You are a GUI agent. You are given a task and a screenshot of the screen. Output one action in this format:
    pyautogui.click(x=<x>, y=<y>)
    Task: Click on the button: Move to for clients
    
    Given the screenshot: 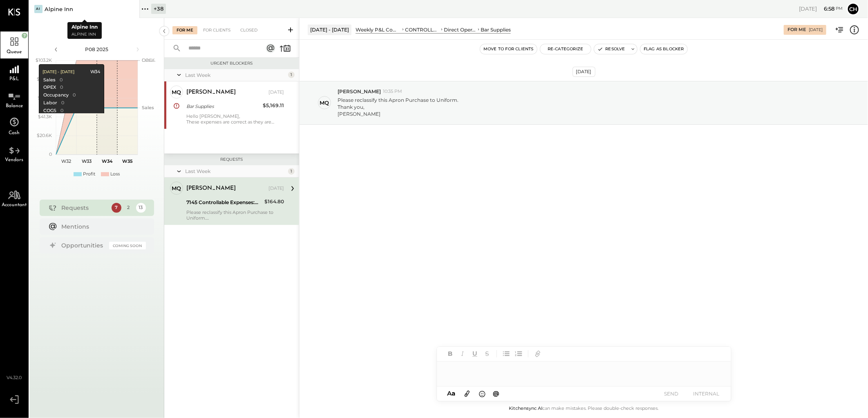 What is the action you would take?
    pyautogui.click(x=508, y=49)
    